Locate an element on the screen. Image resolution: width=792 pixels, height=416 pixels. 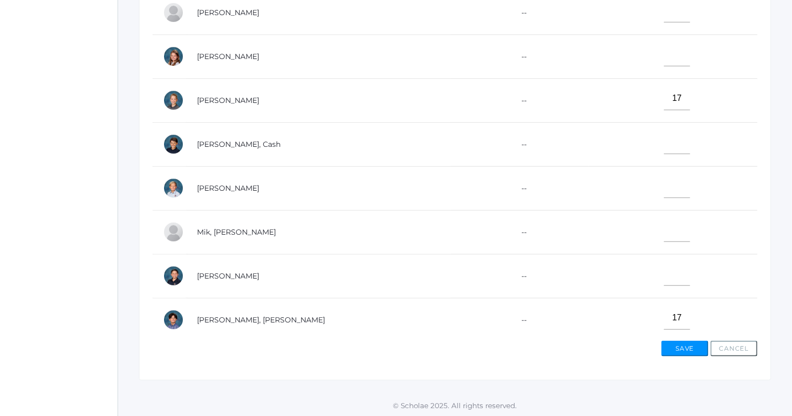
div: Hudson Purser is located at coordinates (174, 320).